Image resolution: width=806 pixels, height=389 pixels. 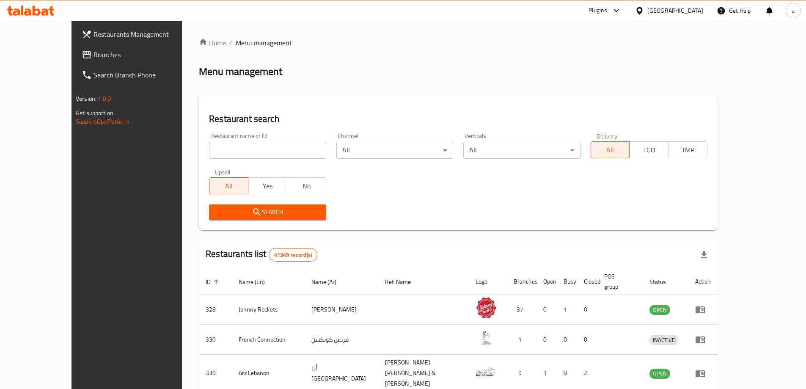 What do you see at coordinates (486, 372) in the screenshot?
I see `img: Arz Lebanon` at bounding box center [486, 372].